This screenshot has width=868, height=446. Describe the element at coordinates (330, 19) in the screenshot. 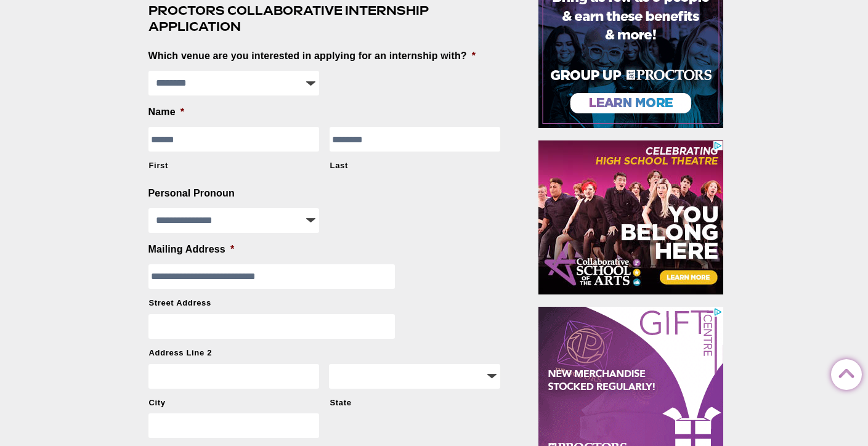

I see `h3: Proctors Collaborative Internship Application` at that location.